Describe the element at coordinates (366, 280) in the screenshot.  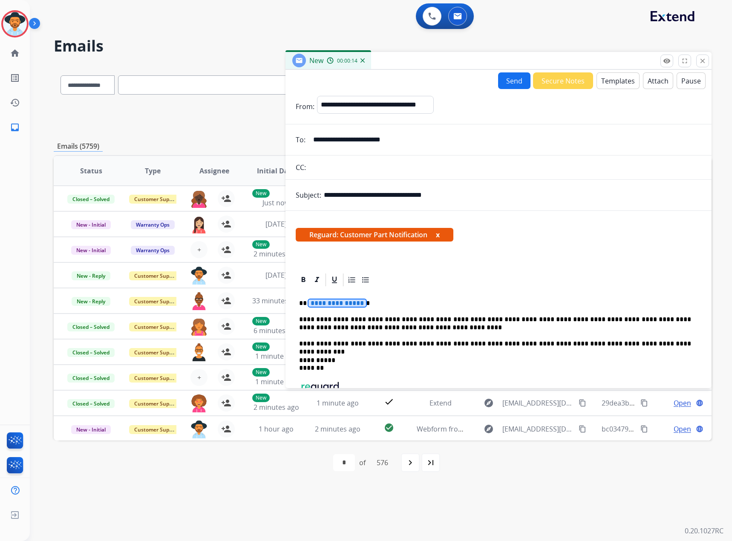
I see `div: Bullet List` at that location.